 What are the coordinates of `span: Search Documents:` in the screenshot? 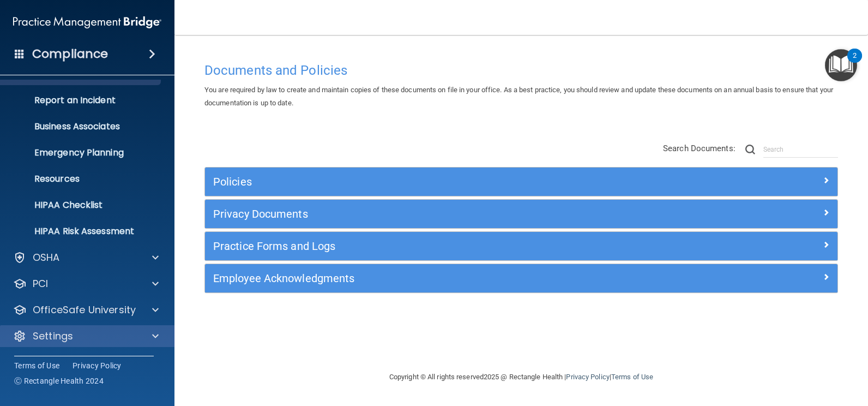 It's located at (699, 148).